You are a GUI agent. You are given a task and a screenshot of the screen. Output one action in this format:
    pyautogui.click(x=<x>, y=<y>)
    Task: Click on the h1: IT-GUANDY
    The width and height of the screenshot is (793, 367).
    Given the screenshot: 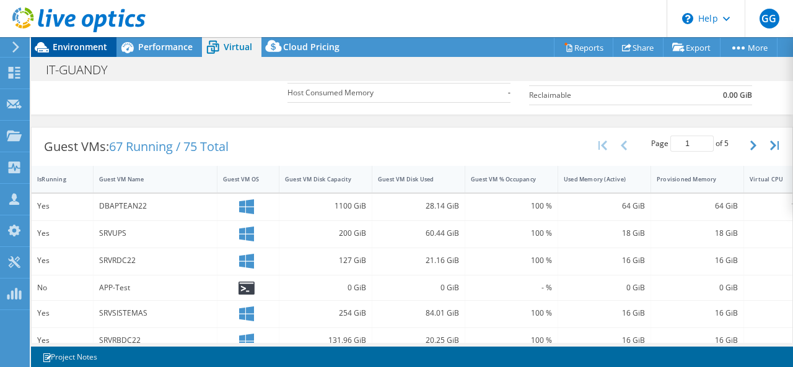 What is the action you would take?
    pyautogui.click(x=84, y=70)
    